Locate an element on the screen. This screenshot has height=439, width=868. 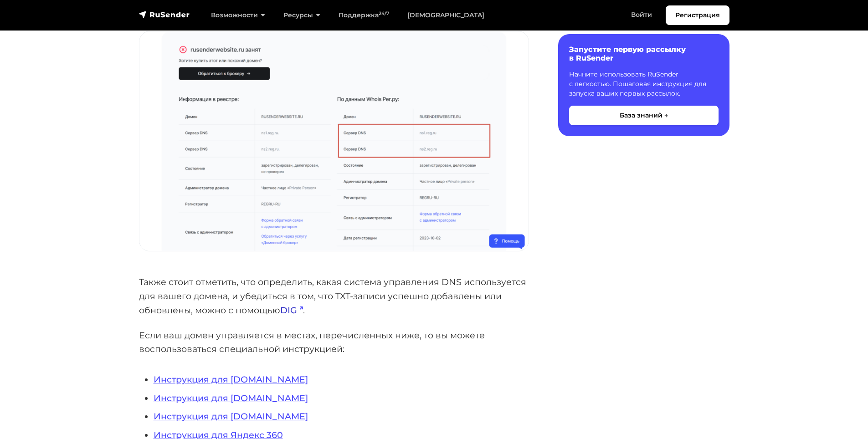
a: Ресурсы is located at coordinates (302, 15).